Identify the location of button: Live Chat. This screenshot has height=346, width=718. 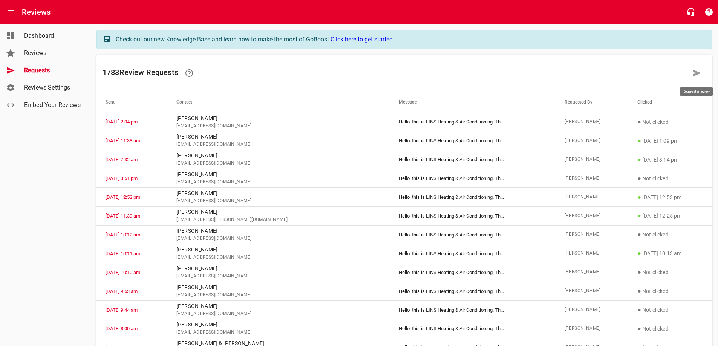
(691, 12).